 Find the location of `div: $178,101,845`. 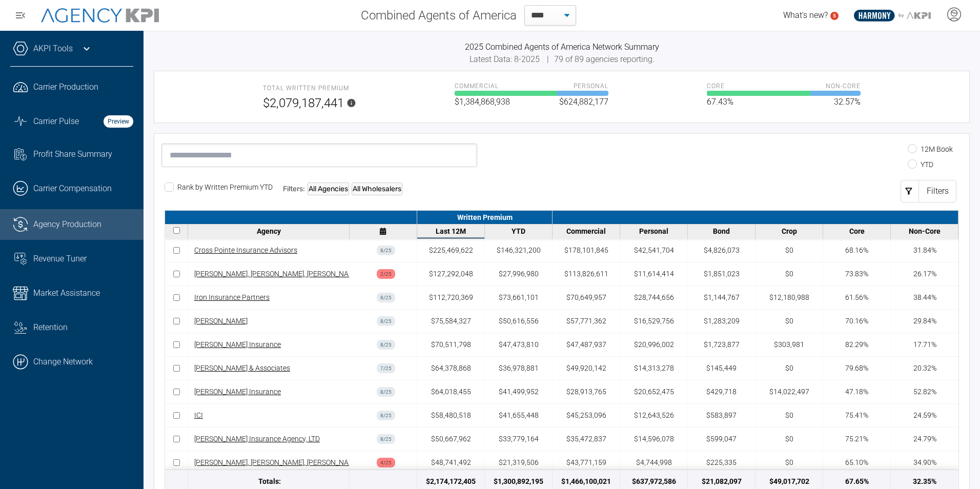

div: $178,101,845 is located at coordinates (586, 250).